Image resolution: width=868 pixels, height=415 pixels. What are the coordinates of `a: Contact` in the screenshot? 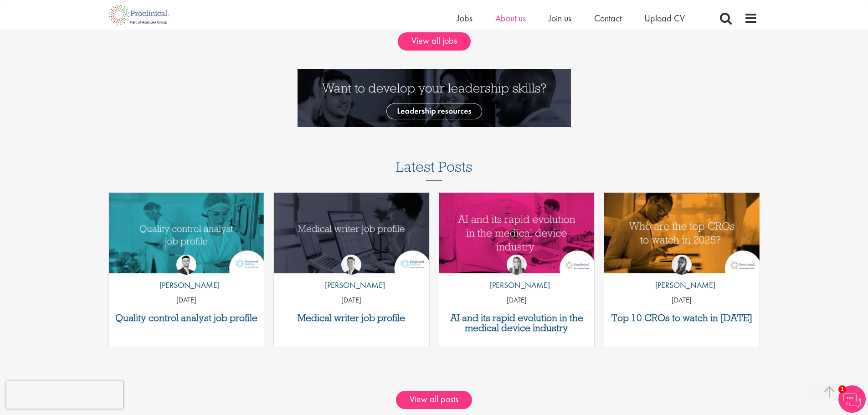 It's located at (607, 19).